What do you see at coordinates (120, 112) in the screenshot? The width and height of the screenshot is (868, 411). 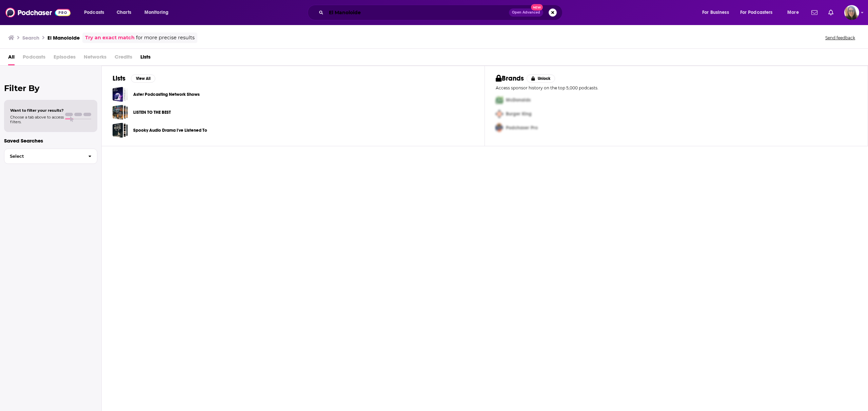 I see `span: LISTEN TO THE BEST` at bounding box center [120, 112].